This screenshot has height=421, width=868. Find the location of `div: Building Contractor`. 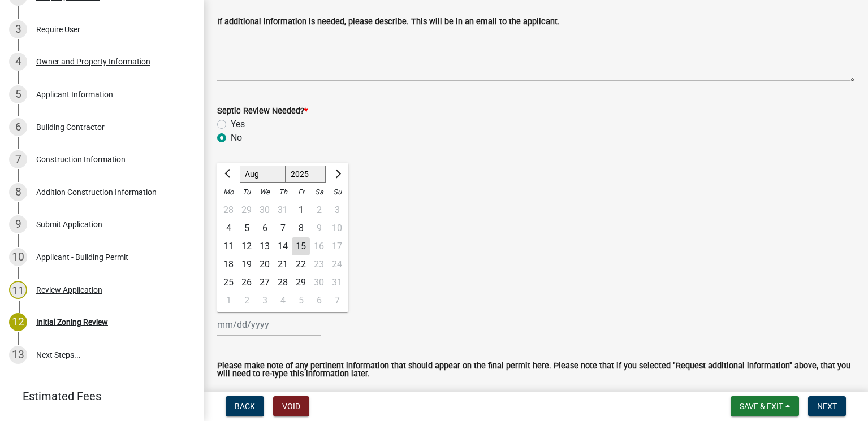

div: Building Contractor is located at coordinates (70, 127).